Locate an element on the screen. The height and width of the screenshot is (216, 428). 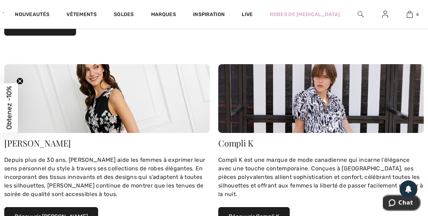
a: 6 is located at coordinates (410, 14).